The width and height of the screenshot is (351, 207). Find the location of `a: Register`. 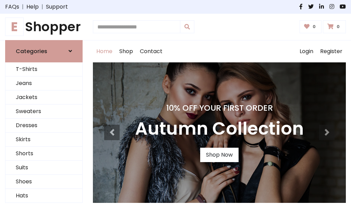

a: Register is located at coordinates (331, 51).